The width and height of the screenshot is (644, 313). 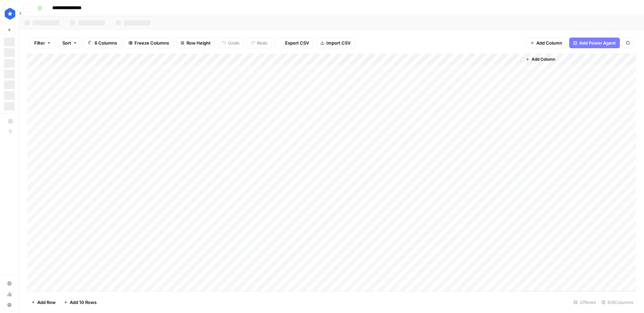 What do you see at coordinates (598, 43) in the screenshot?
I see `span: Add Power Agent` at bounding box center [598, 43].